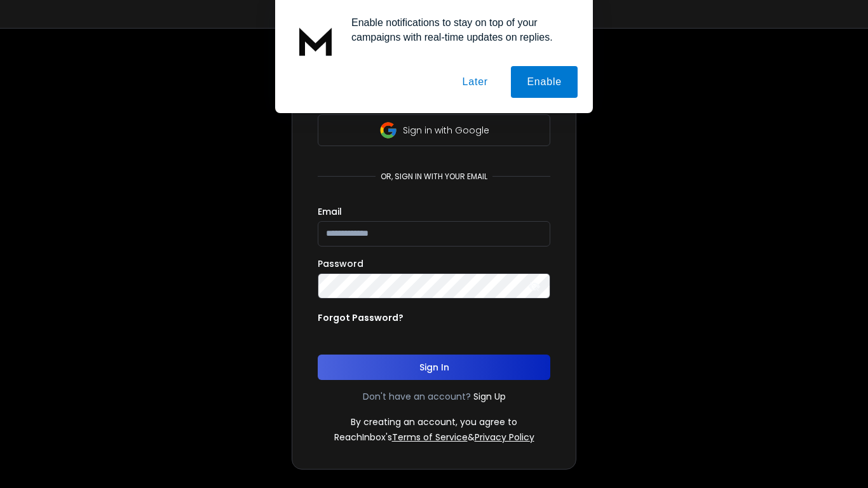 This screenshot has width=868, height=488. What do you see at coordinates (430, 438) in the screenshot?
I see `span: Terms of Service` at bounding box center [430, 438].